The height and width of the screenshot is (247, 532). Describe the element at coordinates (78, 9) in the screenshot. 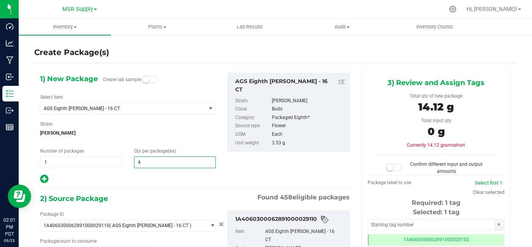

I see `span: MSR Supply` at that location.